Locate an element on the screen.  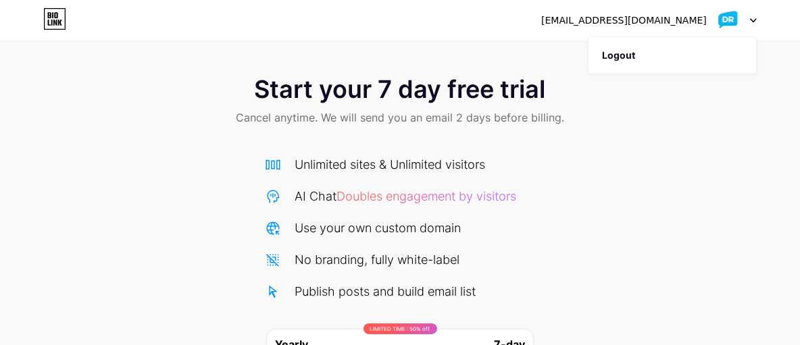
div: Use your own custom domain is located at coordinates (378, 228).